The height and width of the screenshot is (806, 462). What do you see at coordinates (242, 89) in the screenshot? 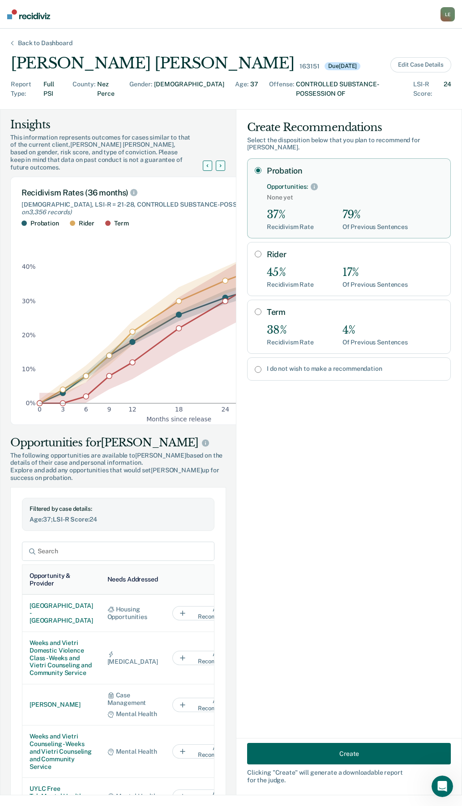
I see `div: Age :` at bounding box center [242, 89].